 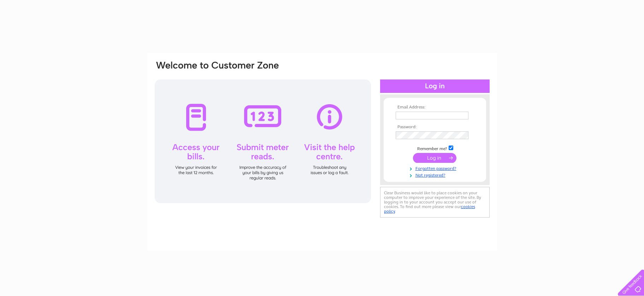 What do you see at coordinates (435, 148) in the screenshot?
I see `td: Remember me?` at bounding box center [435, 148].